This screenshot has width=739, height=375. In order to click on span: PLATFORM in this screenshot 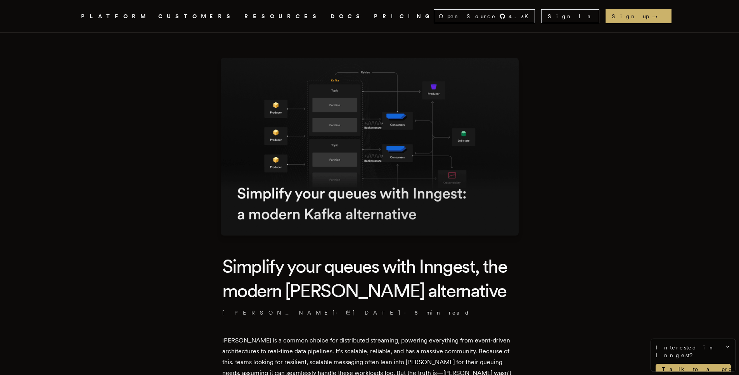, I will do `click(115, 16)`.